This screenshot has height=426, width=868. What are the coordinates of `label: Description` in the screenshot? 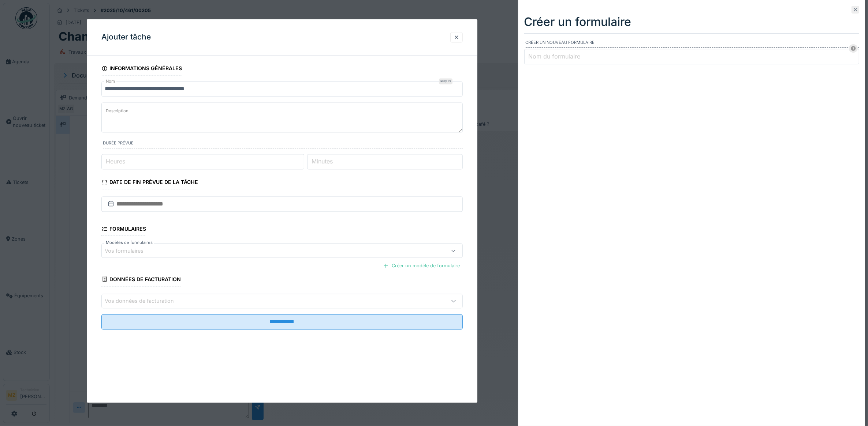 It's located at (117, 111).